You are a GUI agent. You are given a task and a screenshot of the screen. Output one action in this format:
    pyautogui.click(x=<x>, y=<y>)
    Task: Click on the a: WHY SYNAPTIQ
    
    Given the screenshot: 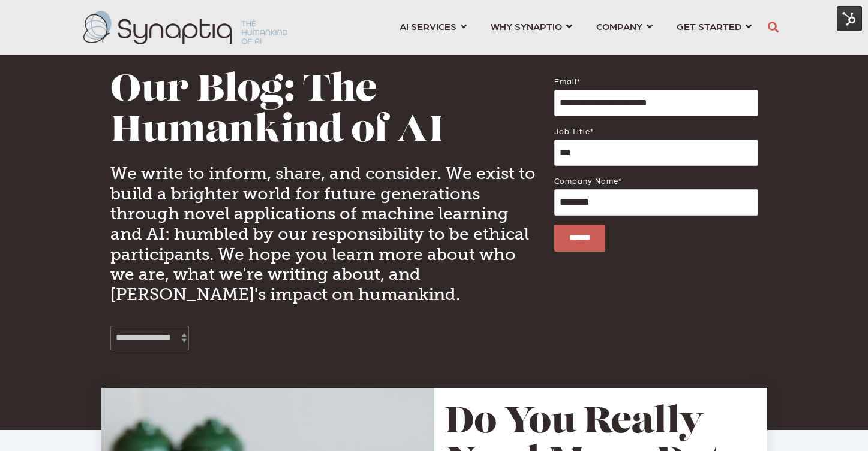 What is the action you would take?
    pyautogui.click(x=532, y=26)
    